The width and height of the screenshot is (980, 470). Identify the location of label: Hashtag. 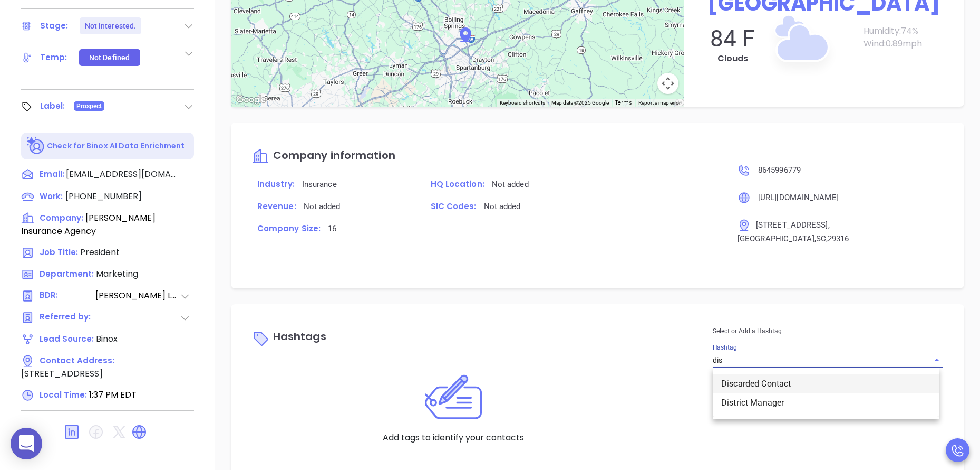
(725, 348).